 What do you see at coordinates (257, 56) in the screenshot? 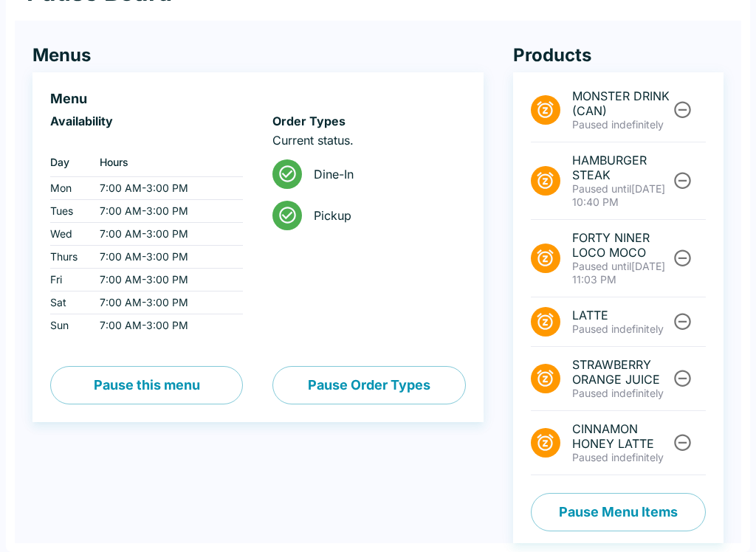
I see `h4: Menus` at bounding box center [257, 56].